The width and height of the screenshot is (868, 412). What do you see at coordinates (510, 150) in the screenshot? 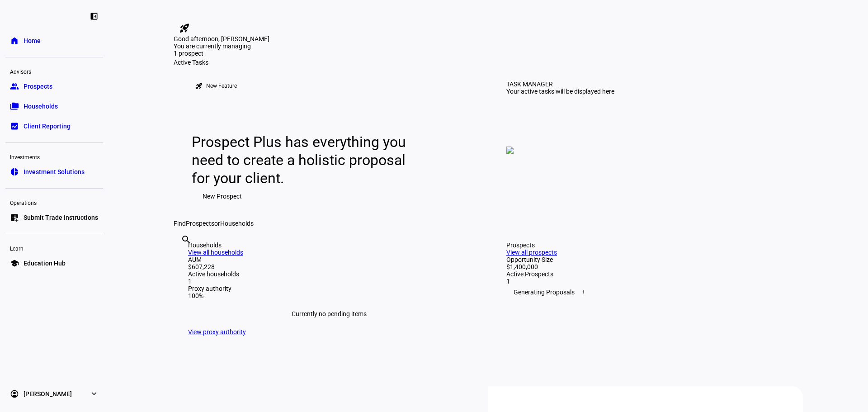
I see `img: empty-tasks.png` at bounding box center [510, 150].